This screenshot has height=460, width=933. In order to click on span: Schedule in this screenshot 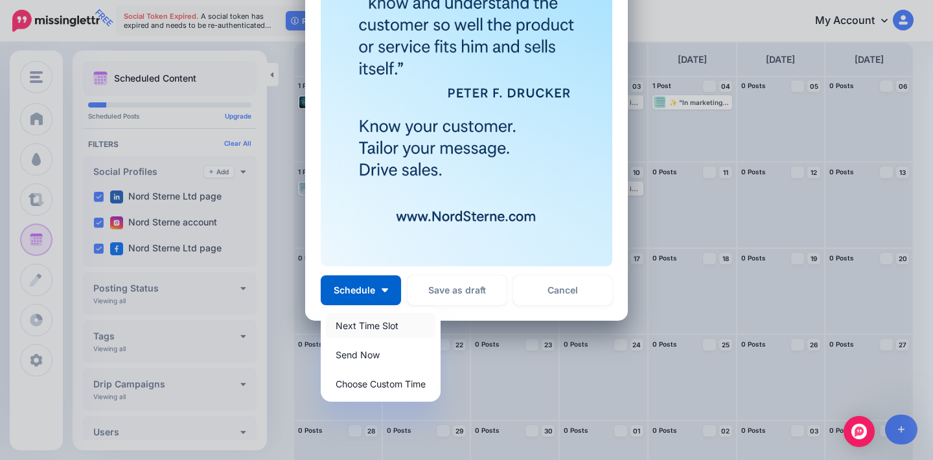, I will do `click(355, 290)`.